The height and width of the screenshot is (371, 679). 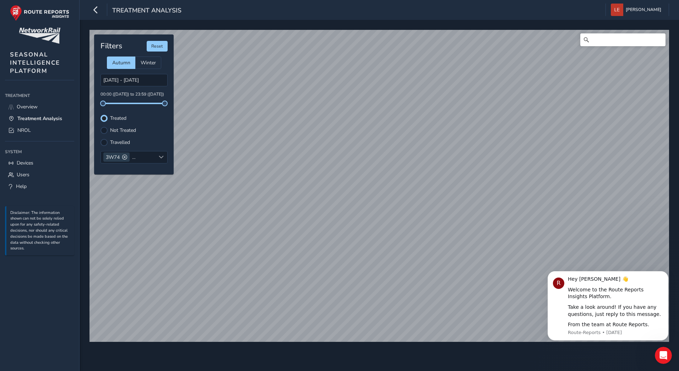 What do you see at coordinates (25, 163) in the screenshot?
I see `span: Devices` at bounding box center [25, 163].